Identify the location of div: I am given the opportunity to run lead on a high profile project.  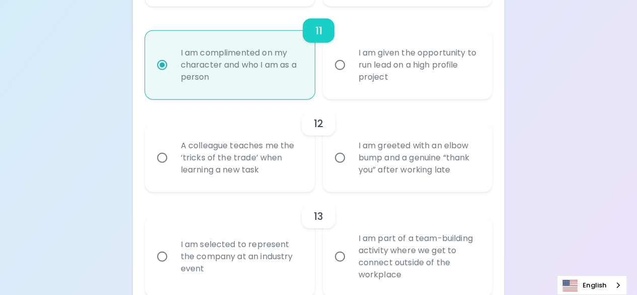
(418, 65).